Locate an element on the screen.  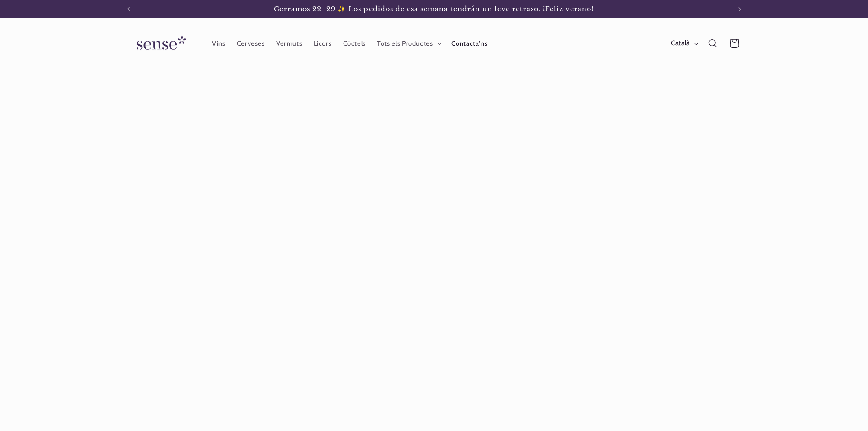
span: Contacta'ns is located at coordinates (469, 43).